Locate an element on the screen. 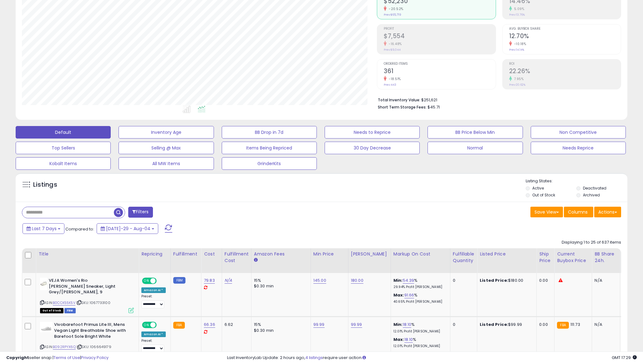 Image resolution: width=643 pixels, height=364 pixels. div: Fulfillment Cost is located at coordinates (237, 257).